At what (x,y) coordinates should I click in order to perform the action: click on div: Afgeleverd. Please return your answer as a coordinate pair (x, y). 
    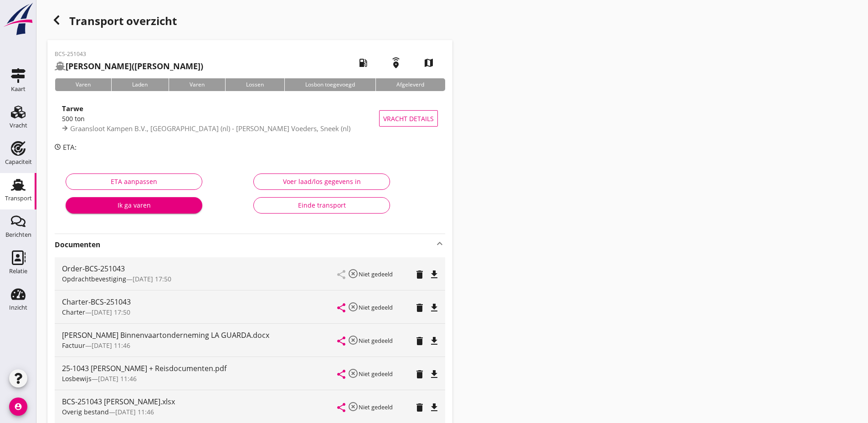
    Looking at the image, I should click on (410, 84).